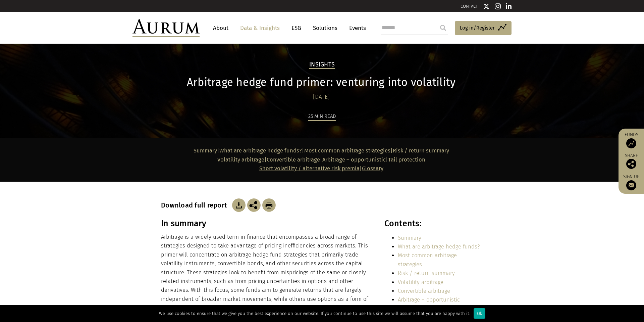 Image resolution: width=644 pixels, height=322 pixels. I want to click on a: Glossary, so click(373, 168).